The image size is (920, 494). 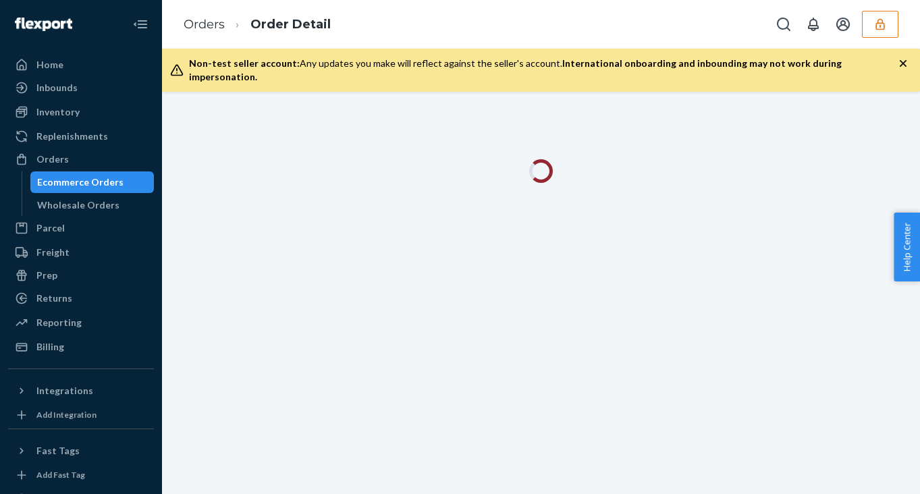 What do you see at coordinates (81, 136) in the screenshot?
I see `a: Replenishments` at bounding box center [81, 136].